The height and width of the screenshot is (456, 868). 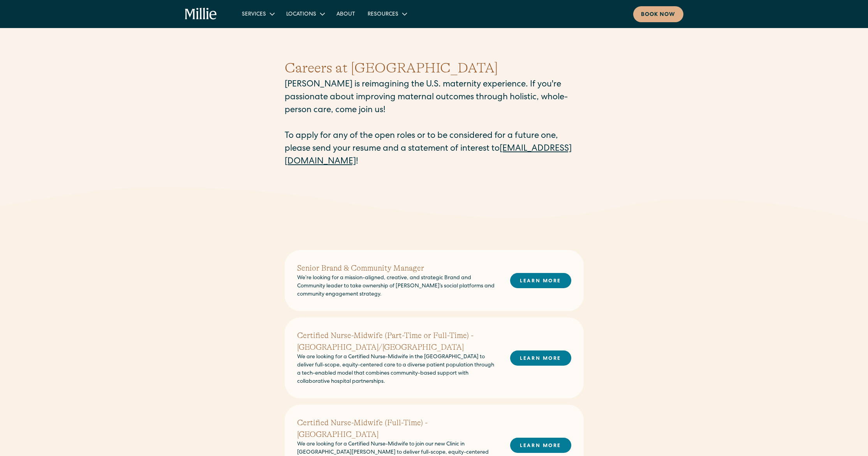 What do you see at coordinates (659, 14) in the screenshot?
I see `a: Book now` at bounding box center [659, 14].